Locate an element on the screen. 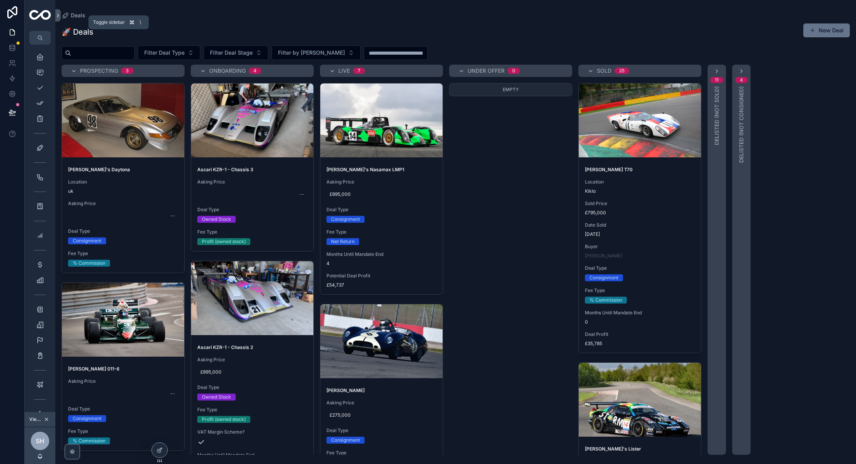 This screenshot has height=464, width=856. span: £795,000 is located at coordinates (640, 213).